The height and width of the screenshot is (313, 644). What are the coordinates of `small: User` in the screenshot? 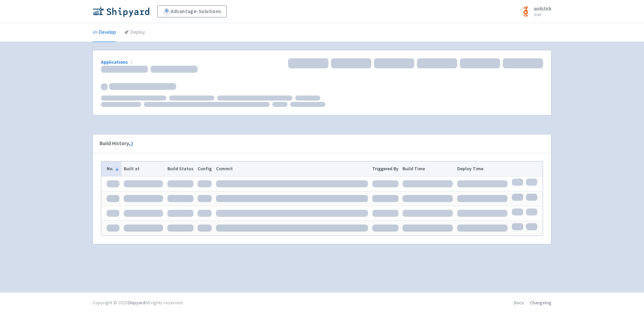 It's located at (542, 14).